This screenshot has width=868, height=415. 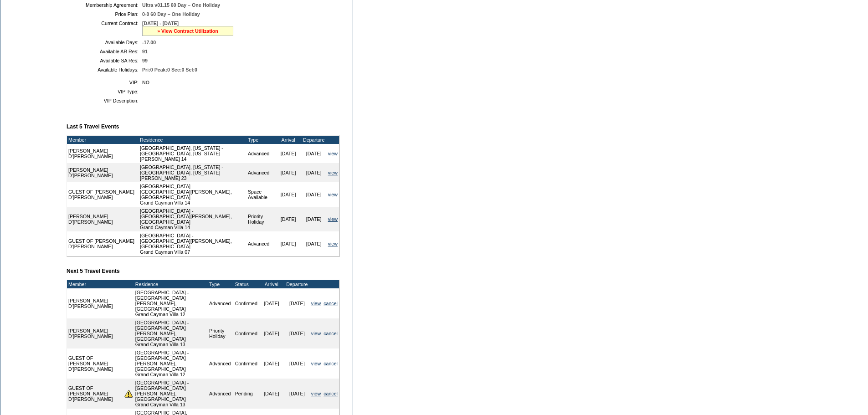 I want to click on td: Space Available, so click(x=261, y=195).